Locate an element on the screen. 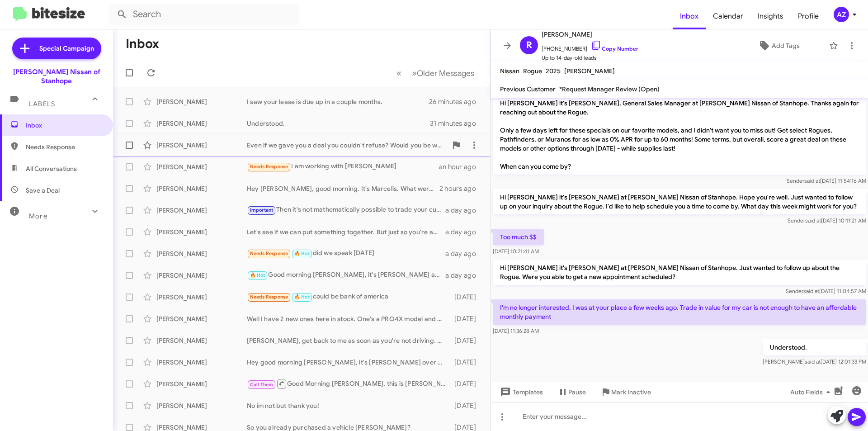 The image size is (868, 431). a: Copy Number is located at coordinates (614, 48).